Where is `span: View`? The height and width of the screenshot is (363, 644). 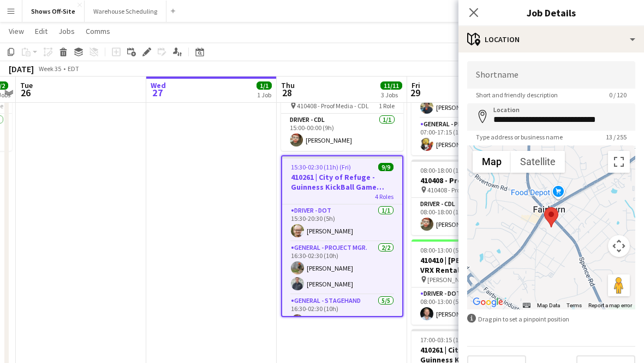
span: View is located at coordinates (17, 31).